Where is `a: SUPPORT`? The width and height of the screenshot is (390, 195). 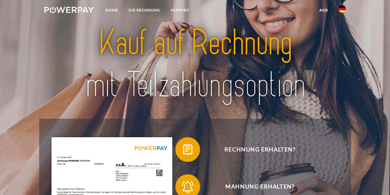 a: SUPPORT is located at coordinates (180, 10).